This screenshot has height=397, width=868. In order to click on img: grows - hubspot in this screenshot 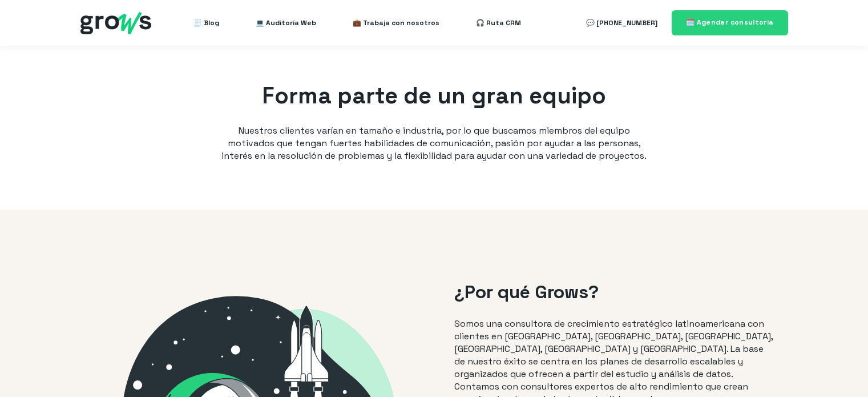, I will do `click(116, 23)`.